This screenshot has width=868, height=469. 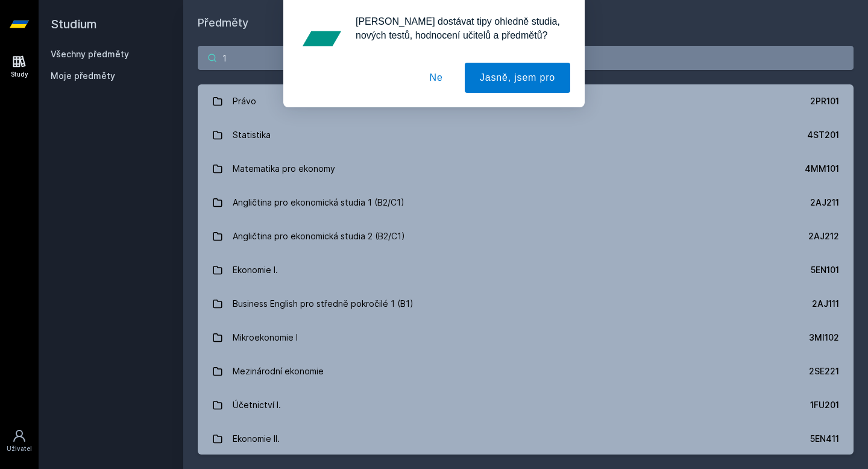 I want to click on a: Účetnictví I. 1FU201, so click(x=526, y=405).